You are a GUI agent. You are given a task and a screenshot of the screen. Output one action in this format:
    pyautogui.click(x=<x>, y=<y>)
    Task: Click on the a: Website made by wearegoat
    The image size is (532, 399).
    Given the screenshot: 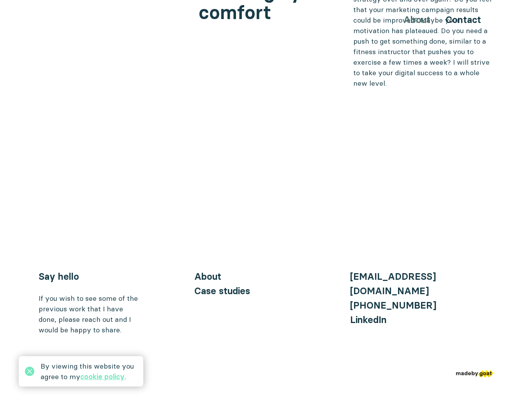 What is the action you would take?
    pyautogui.click(x=475, y=373)
    